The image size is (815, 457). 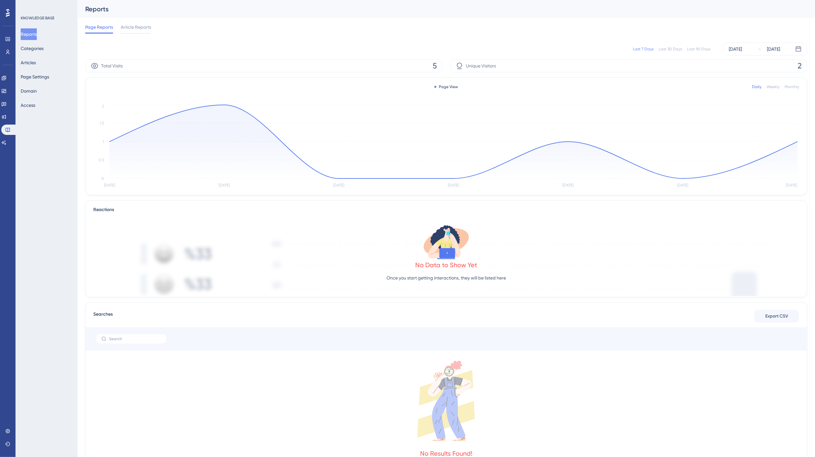 What do you see at coordinates (136, 27) in the screenshot?
I see `span: Article Reports` at bounding box center [136, 27].